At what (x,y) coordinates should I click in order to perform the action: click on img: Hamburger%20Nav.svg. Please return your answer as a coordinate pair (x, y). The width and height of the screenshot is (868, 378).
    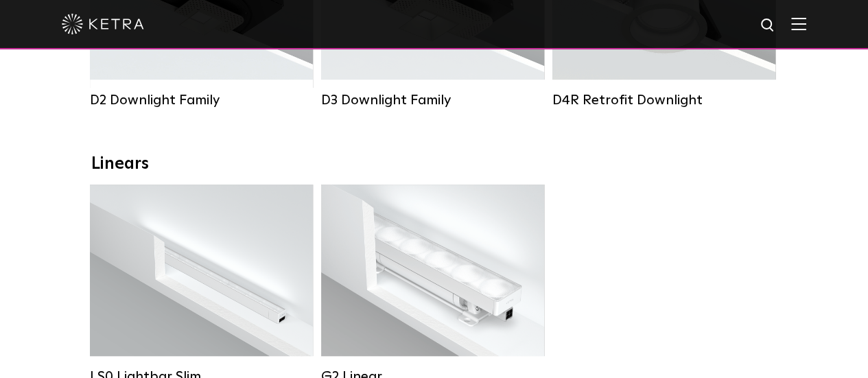
    Looking at the image, I should click on (799, 24).